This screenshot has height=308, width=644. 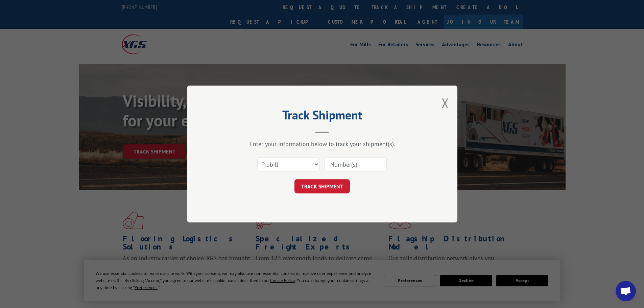 I want to click on input: Number(s), so click(x=356, y=164).